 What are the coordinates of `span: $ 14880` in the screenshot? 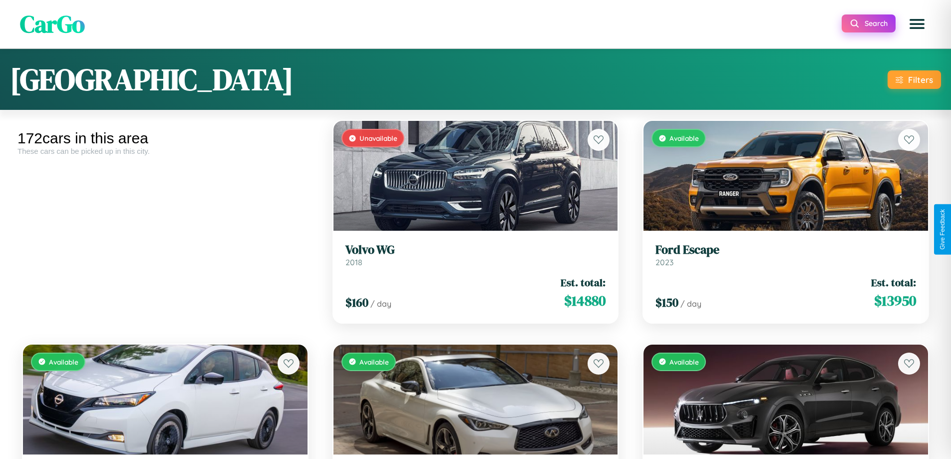 It's located at (585, 301).